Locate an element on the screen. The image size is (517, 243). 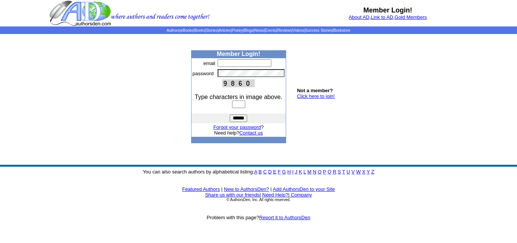
a: Link to AD is located at coordinates (382, 17).